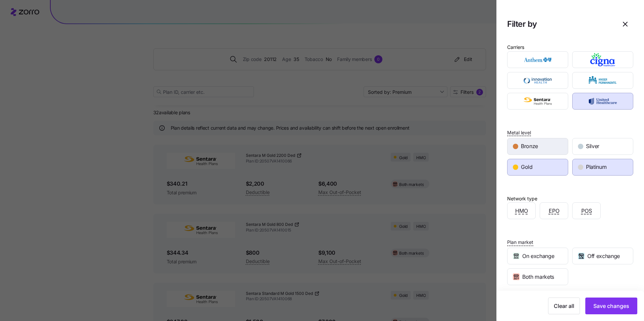 The height and width of the screenshot is (321, 644). Describe the element at coordinates (603, 80) in the screenshot. I see `img: Kaiser Permanente` at that location.